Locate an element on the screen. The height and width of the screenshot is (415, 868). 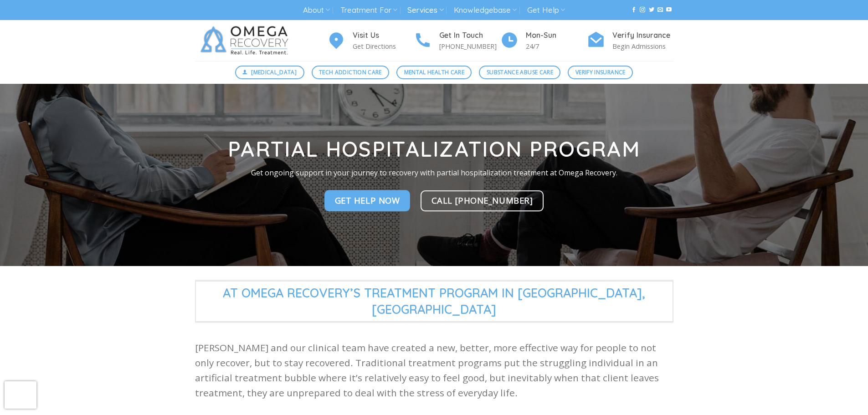
a: About is located at coordinates (316, 10).